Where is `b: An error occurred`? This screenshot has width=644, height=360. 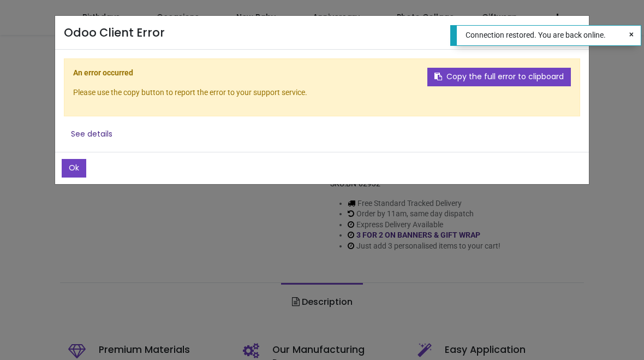 b: An error occurred is located at coordinates (103, 73).